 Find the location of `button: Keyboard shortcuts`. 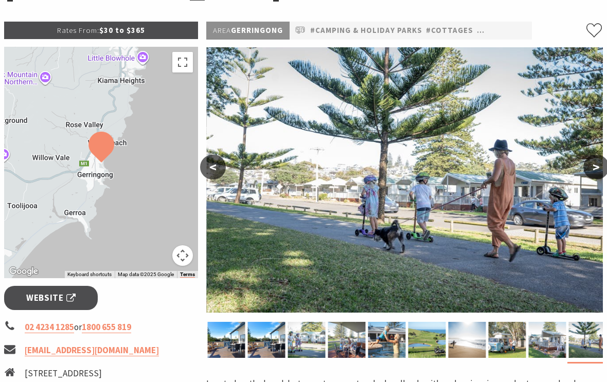

button: Keyboard shortcuts is located at coordinates (90, 275).